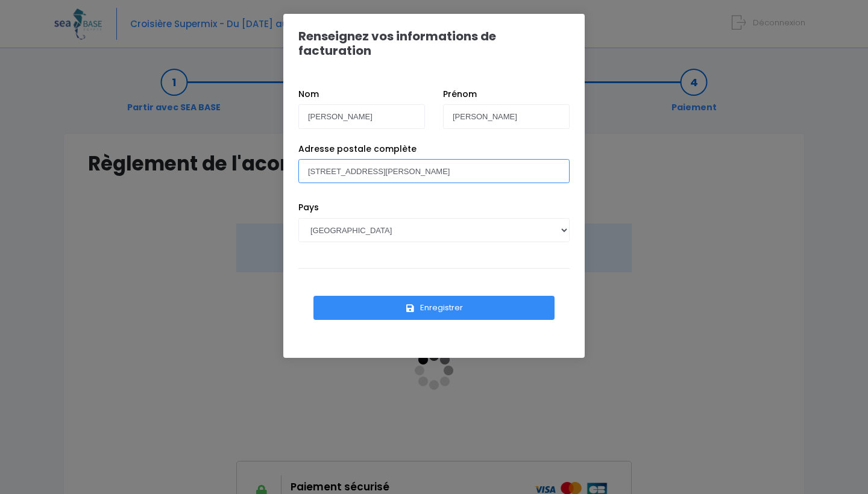  Describe the element at coordinates (309, 94) in the screenshot. I see `label: Nom` at that location.